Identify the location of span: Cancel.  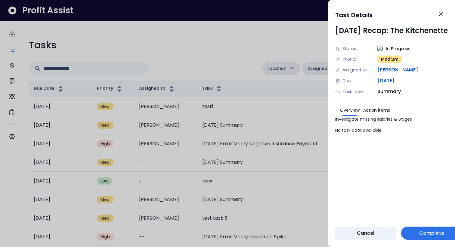
(365, 234).